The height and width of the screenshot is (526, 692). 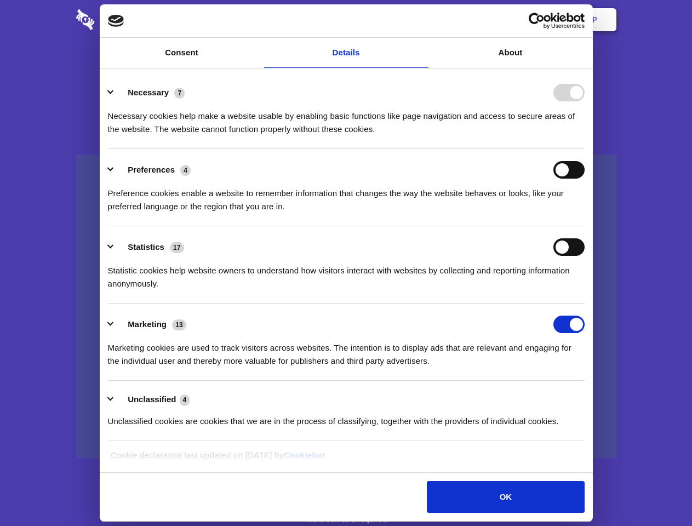 I want to click on img: logo, so click(x=116, y=21).